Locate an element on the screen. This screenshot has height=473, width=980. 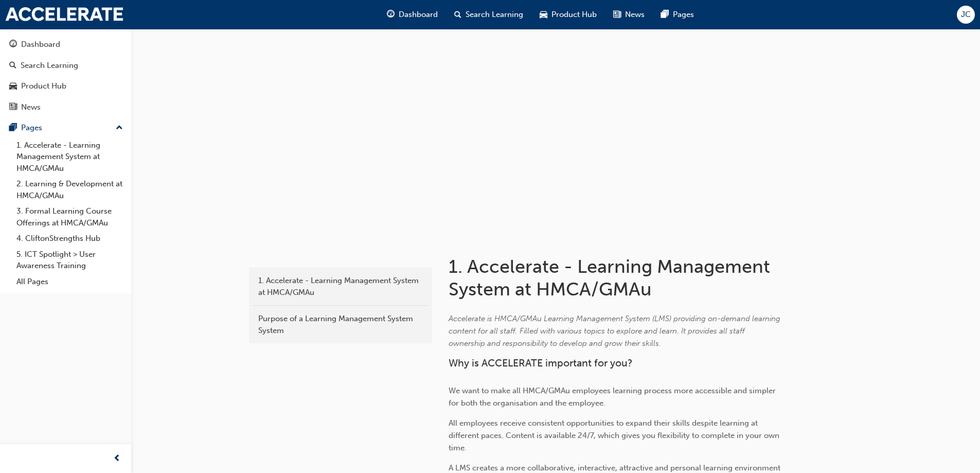
span: Accelerate is HMCA/GMAu Learning Management System (LMS) providing on-demand learning content for... is located at coordinates (615, 331).